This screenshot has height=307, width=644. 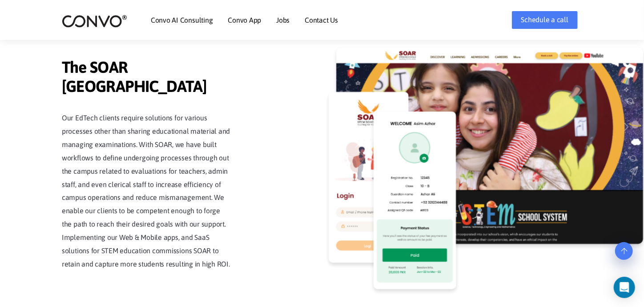 What do you see at coordinates (544, 20) in the screenshot?
I see `a: Schedule a call` at bounding box center [544, 20].